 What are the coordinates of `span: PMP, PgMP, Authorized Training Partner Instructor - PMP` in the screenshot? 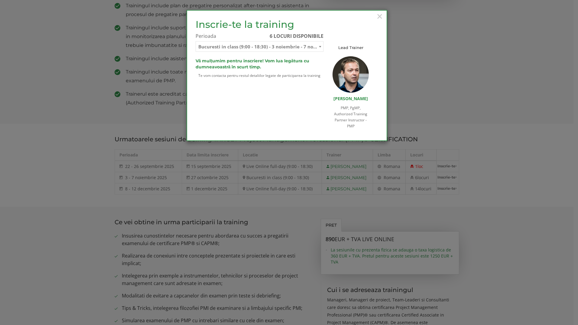 It's located at (351, 117).